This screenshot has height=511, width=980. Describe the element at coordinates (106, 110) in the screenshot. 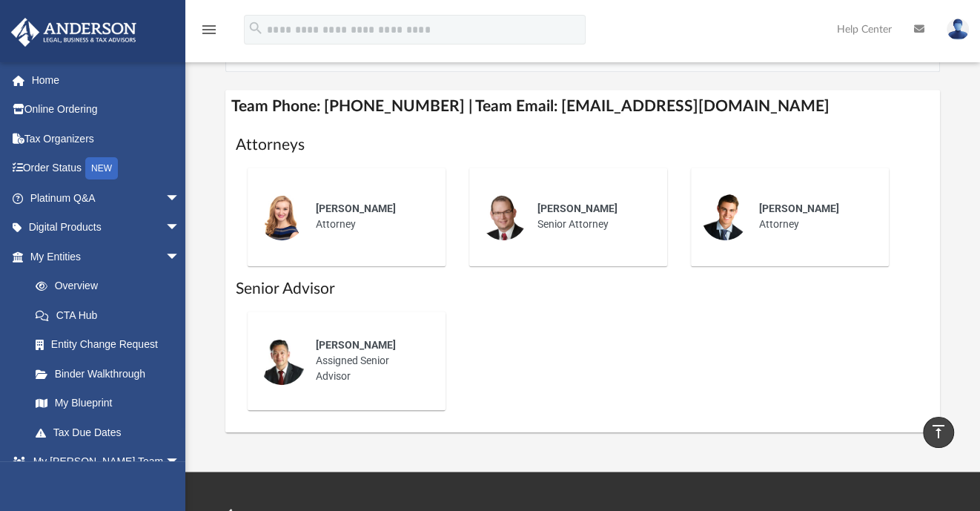

I see `a: Online Ordering` at that location.